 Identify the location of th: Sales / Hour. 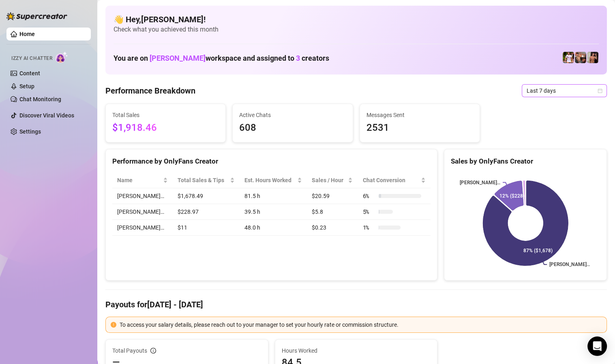
(332, 180).